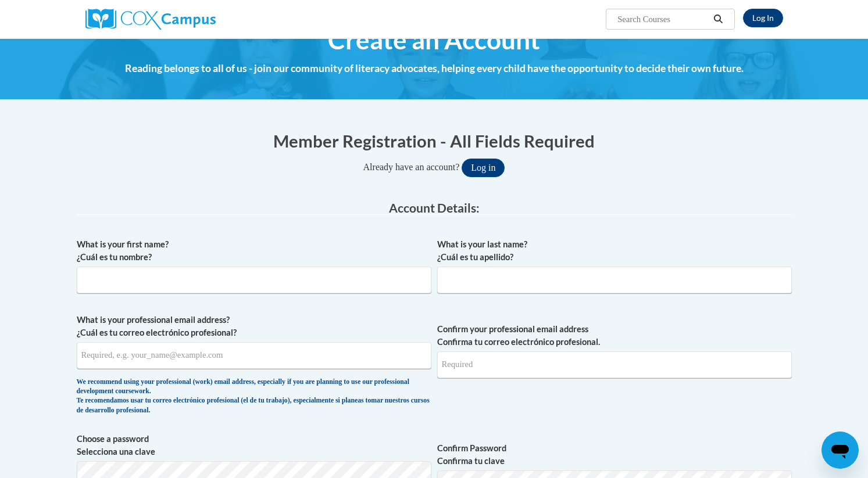 The height and width of the screenshot is (478, 868). Describe the element at coordinates (718, 19) in the screenshot. I see `button: Search` at that location.